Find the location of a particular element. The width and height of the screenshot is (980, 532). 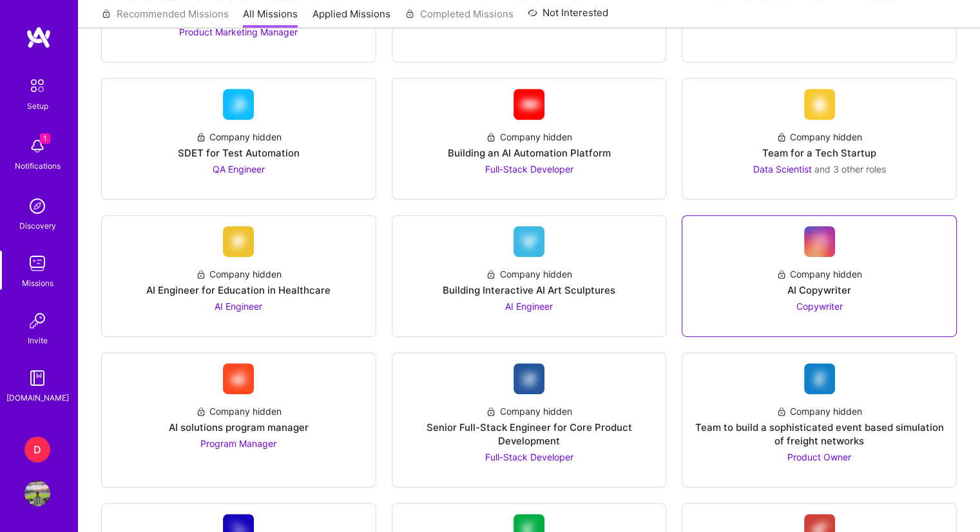

span: QA Engineer is located at coordinates (238, 168).